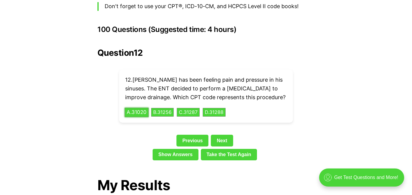 The image size is (412, 195). I want to click on button: A.31020, so click(137, 112).